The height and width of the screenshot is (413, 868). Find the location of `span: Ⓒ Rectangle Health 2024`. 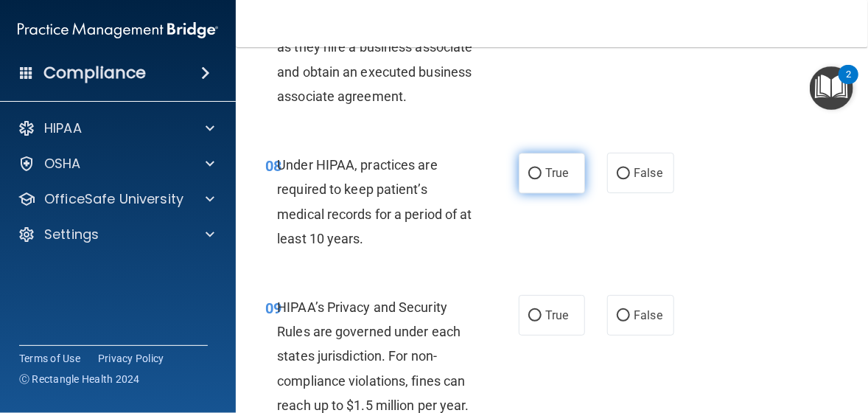

span: Ⓒ Rectangle Health 2024 is located at coordinates (80, 379).